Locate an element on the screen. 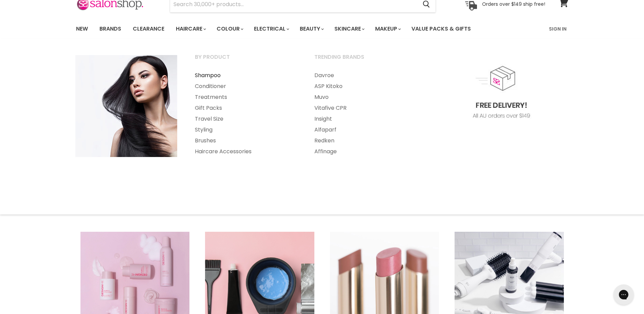 Image resolution: width=644 pixels, height=314 pixels. a: By Product is located at coordinates (245, 60).